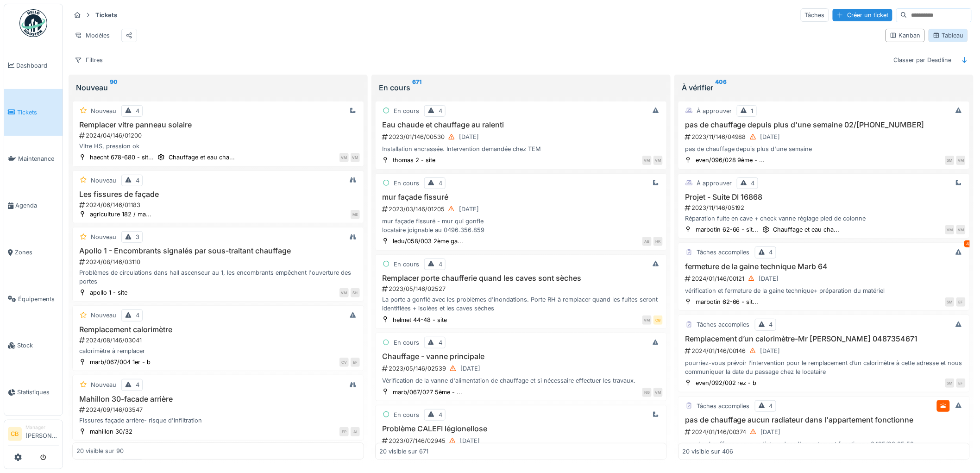  I want to click on h3: Remplacement calorimètre, so click(218, 329).